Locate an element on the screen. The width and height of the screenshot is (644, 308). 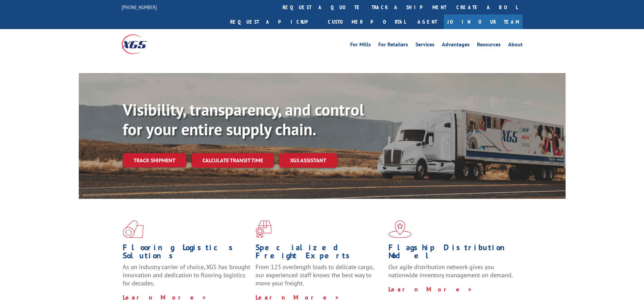
h1: Flooring Logistics Solutions is located at coordinates (186, 254).